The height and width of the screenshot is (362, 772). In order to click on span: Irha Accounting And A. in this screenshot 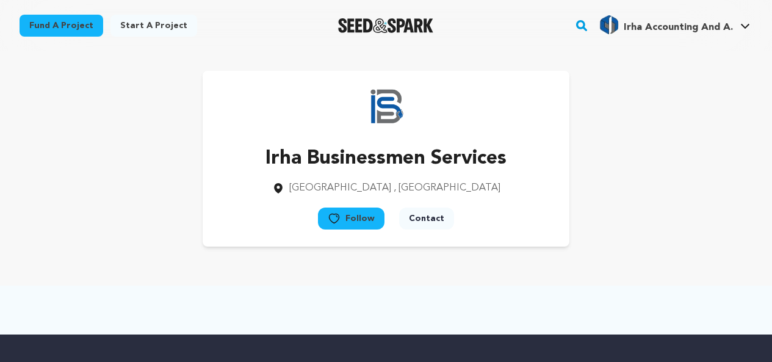, I will do `click(678, 27)`.